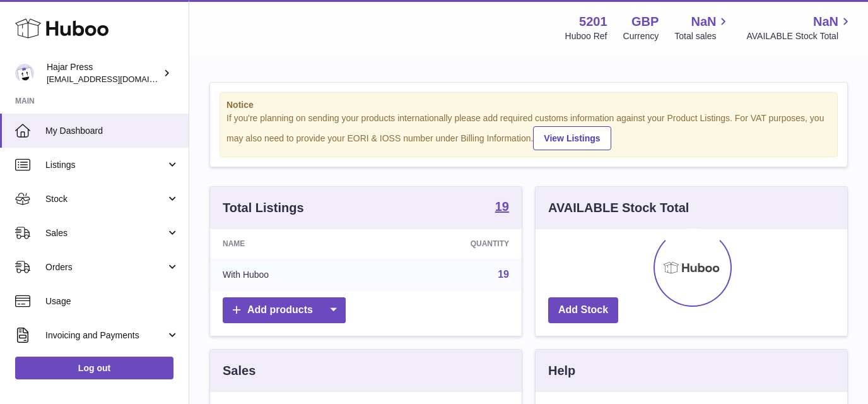 The height and width of the screenshot is (404, 868). What do you see at coordinates (105, 165) in the screenshot?
I see `span: Listings` at bounding box center [105, 165].